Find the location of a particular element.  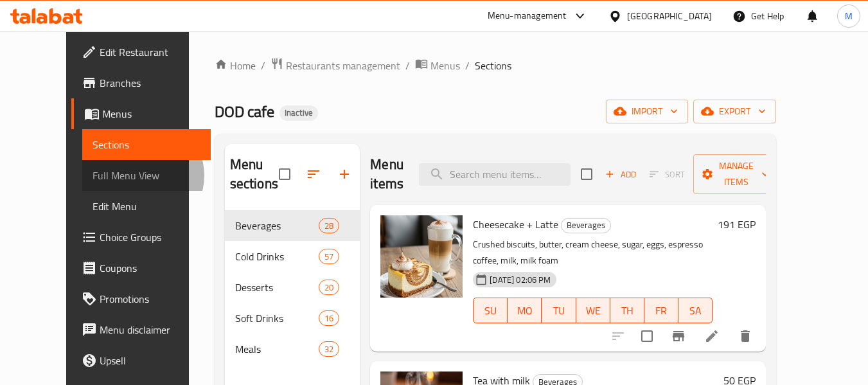

span: 32 is located at coordinates (329, 349).